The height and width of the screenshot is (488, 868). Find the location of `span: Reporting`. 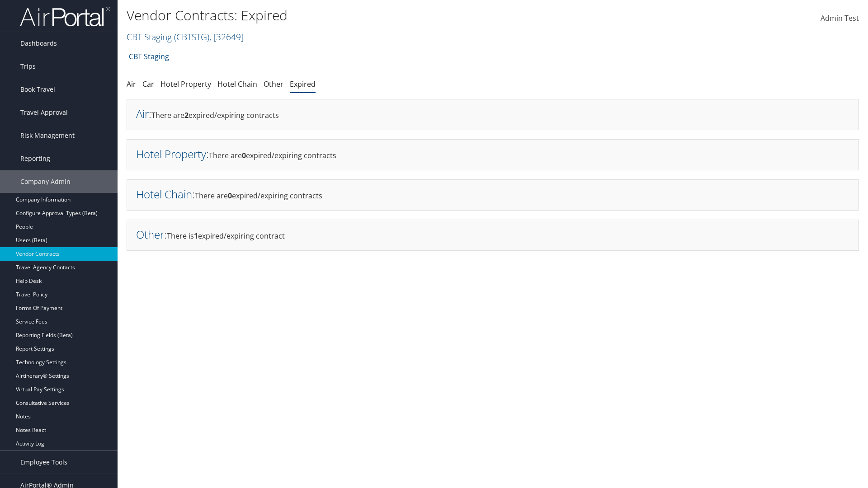

span: Reporting is located at coordinates (35, 158).